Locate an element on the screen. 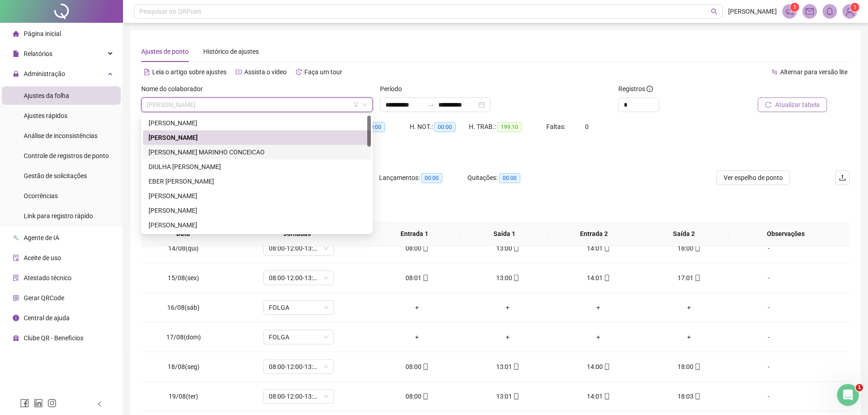 The height and width of the screenshot is (415, 868). div: Lançamentos: is located at coordinates (423, 178).